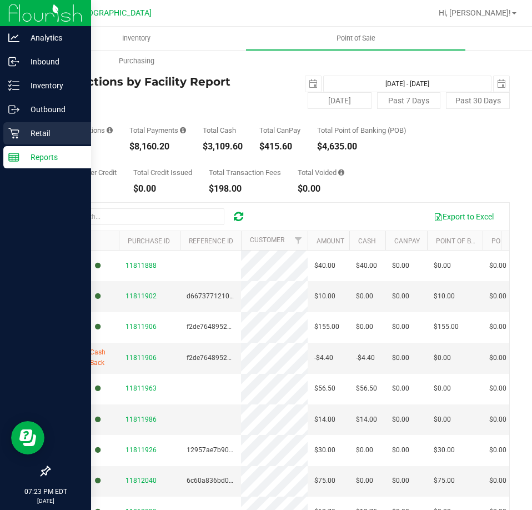 The image size is (532, 510). Describe the element at coordinates (356, 38) in the screenshot. I see `a: Point of Sale` at that location.